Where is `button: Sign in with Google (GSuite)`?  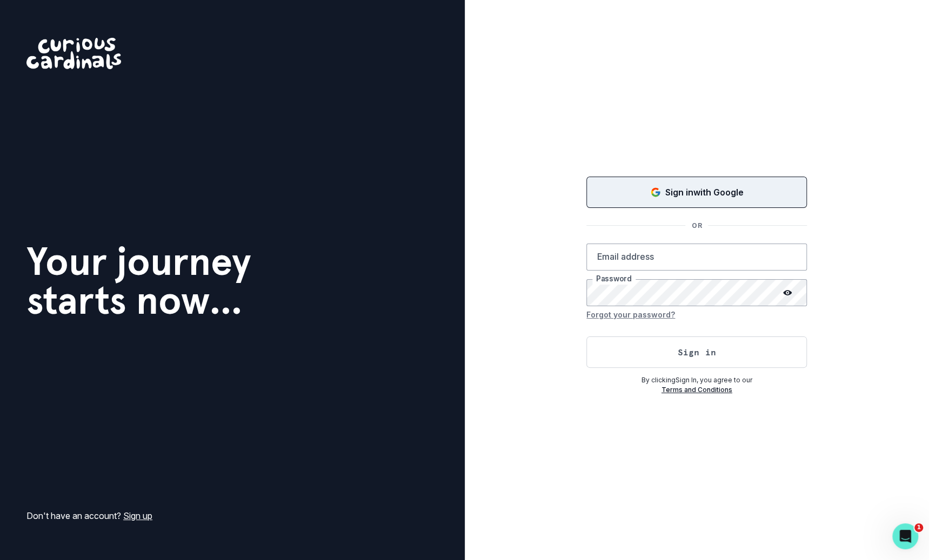
button: Sign in with Google (GSuite) is located at coordinates (697, 192).